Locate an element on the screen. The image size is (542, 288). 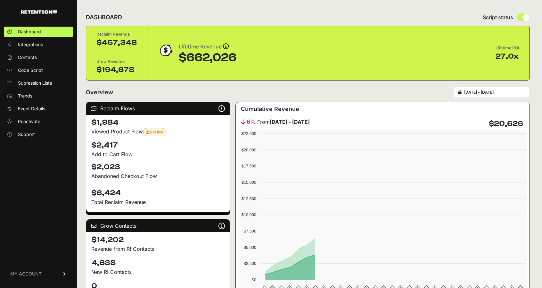
span: Support is located at coordinates (26, 134).